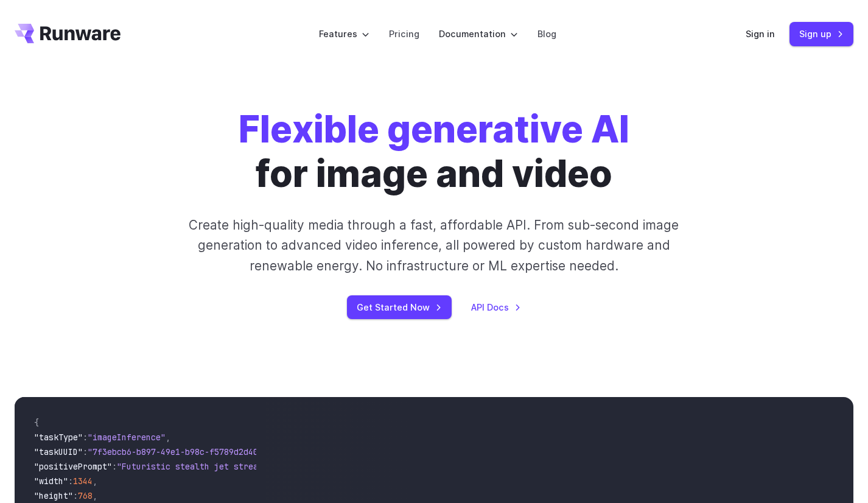  I want to click on span: 768, so click(86, 496).